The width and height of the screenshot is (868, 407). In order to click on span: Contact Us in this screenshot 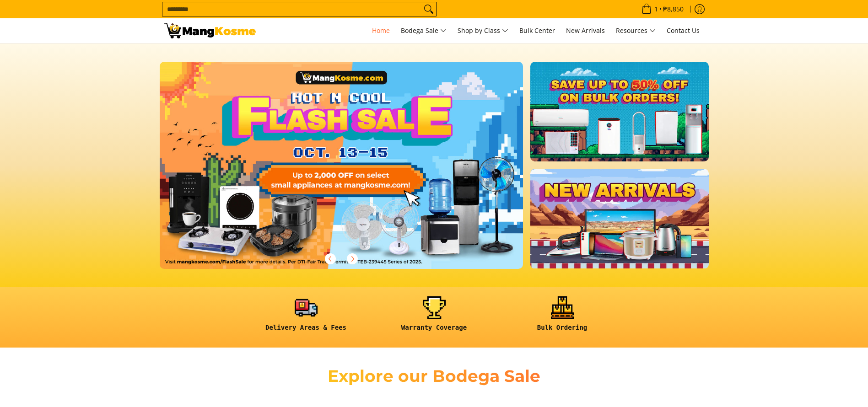, I will do `click(683, 30)`.